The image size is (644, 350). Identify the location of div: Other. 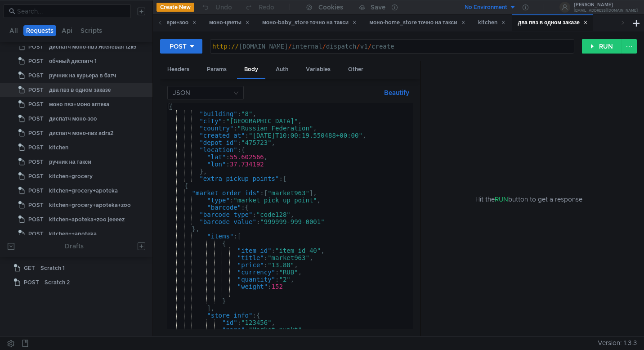
(355, 69).